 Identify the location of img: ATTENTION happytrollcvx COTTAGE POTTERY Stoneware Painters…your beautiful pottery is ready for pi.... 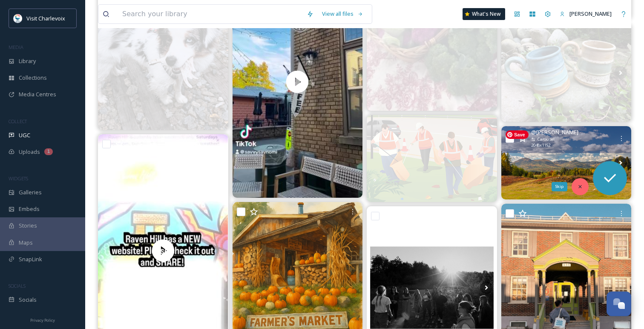
(566, 72).